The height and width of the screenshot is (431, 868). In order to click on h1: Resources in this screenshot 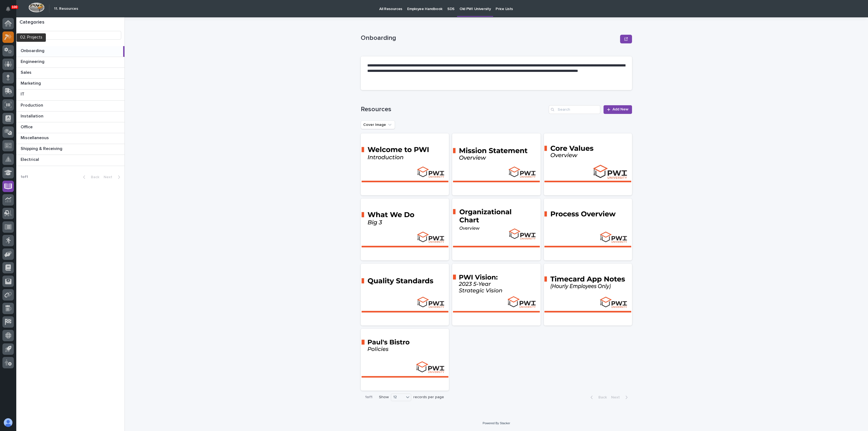, I will do `click(454, 109)`.